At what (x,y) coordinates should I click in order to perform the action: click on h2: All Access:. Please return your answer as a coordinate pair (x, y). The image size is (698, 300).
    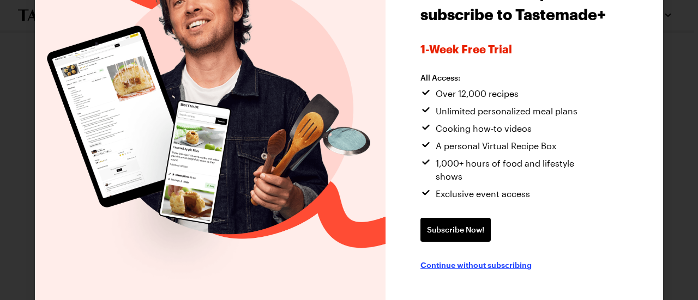
    Looking at the image, I should click on (510, 78).